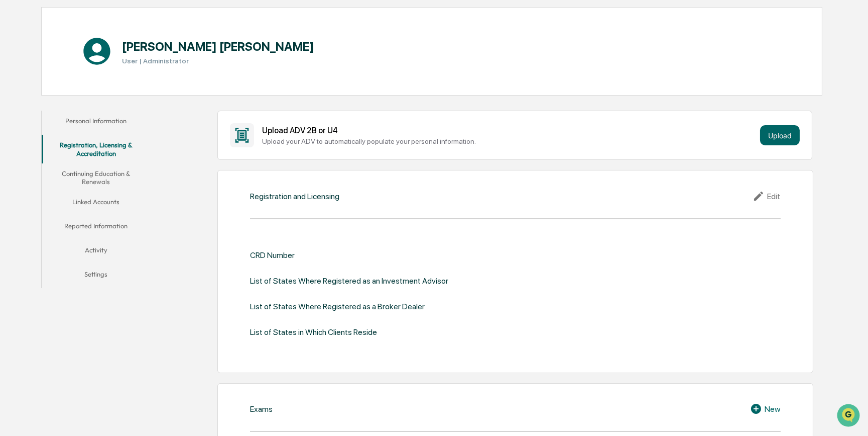  I want to click on span: Preclearance, so click(42, 132).